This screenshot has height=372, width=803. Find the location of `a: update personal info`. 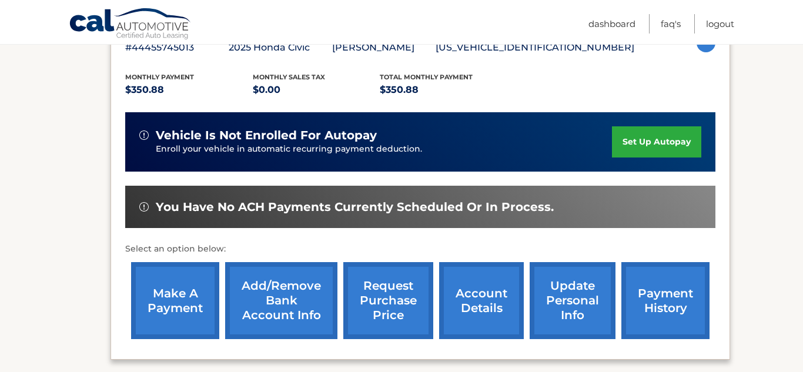

a: update personal info is located at coordinates (572, 300).